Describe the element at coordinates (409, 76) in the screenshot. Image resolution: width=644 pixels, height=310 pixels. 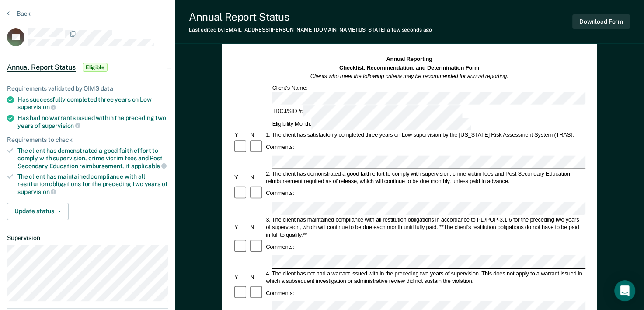
I see `em: Clients who meet the following criteria may be recommended for annual reporting.` at that location.